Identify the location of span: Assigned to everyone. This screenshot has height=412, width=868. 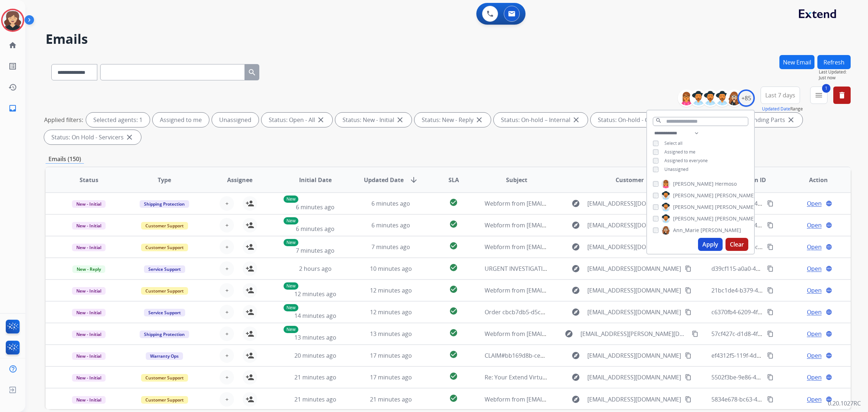
(686, 161).